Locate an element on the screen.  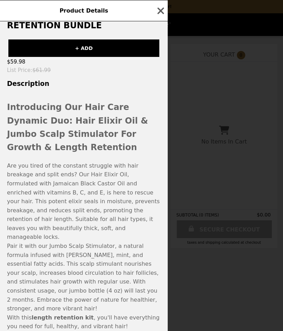
strong: length retention kit is located at coordinates (63, 318).